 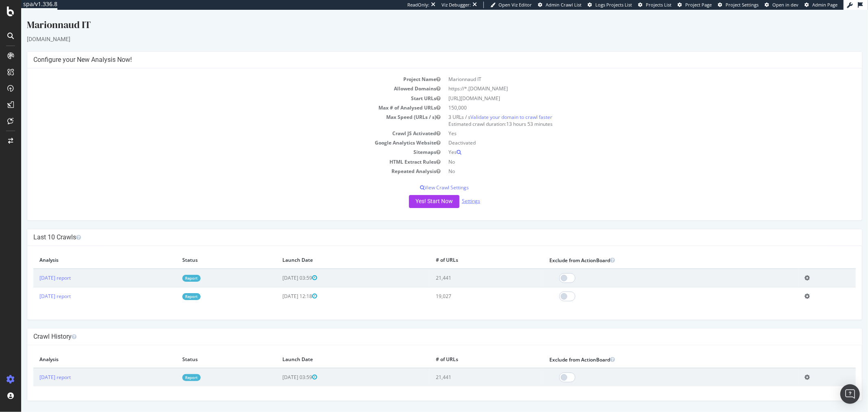 I want to click on h4: Crawl History, so click(x=423, y=327).